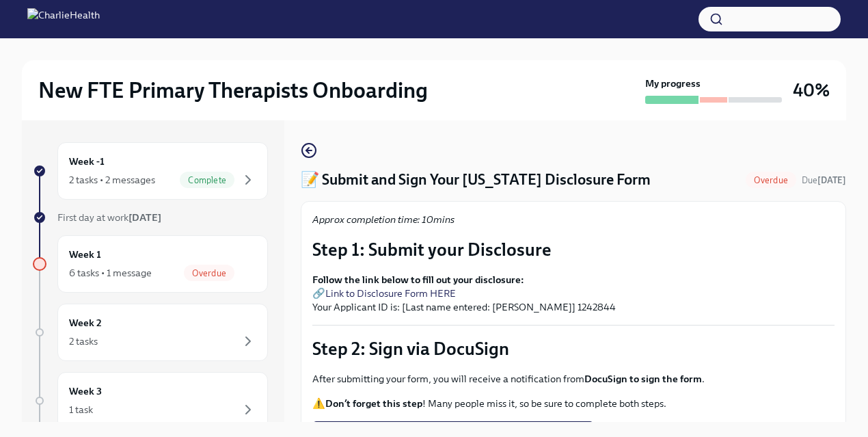  Describe the element at coordinates (811, 90) in the screenshot. I see `h3: 40%` at that location.